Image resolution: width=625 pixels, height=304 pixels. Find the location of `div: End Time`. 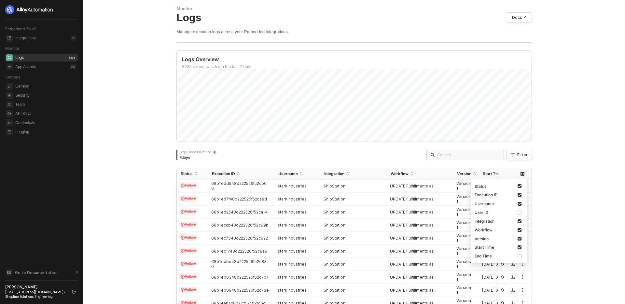

div: End Time is located at coordinates (483, 256).